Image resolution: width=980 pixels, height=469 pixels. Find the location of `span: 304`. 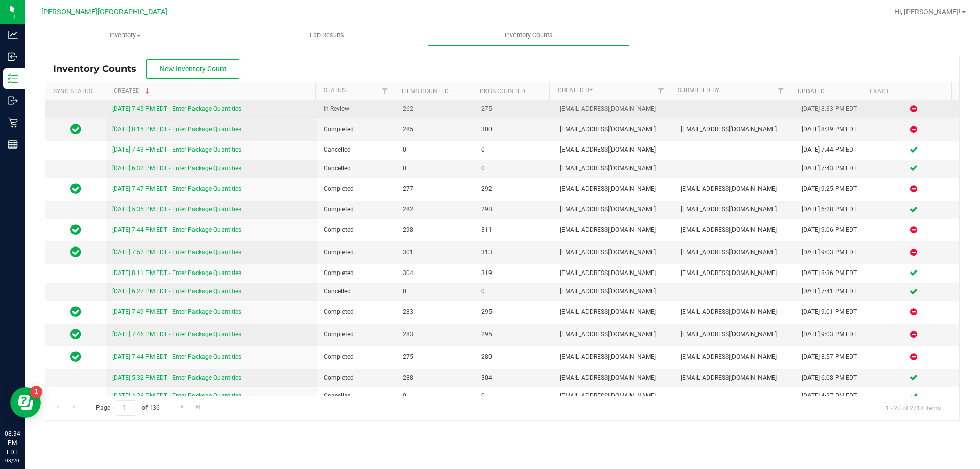

span: 304 is located at coordinates (436, 273).